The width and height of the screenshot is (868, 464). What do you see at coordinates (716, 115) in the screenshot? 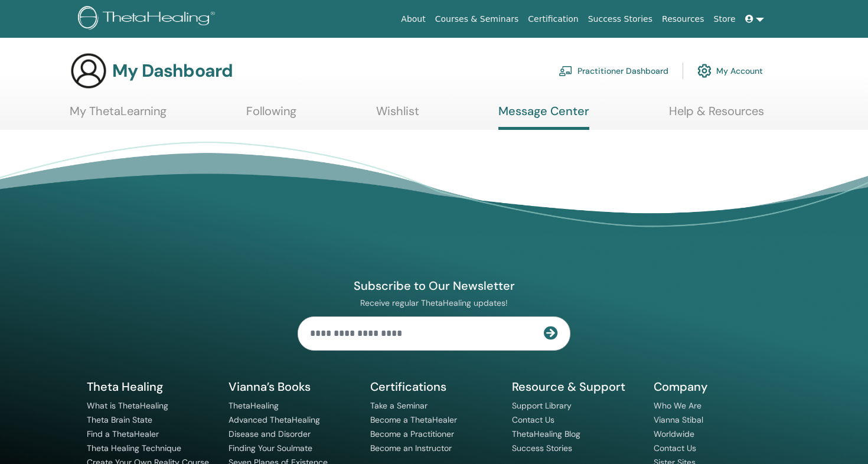
I see `a: Help & Resources` at bounding box center [716, 115].